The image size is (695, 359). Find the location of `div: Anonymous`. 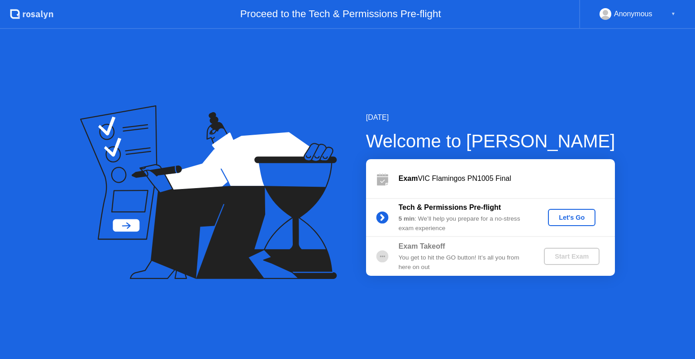

div: Anonymous is located at coordinates (633, 14).